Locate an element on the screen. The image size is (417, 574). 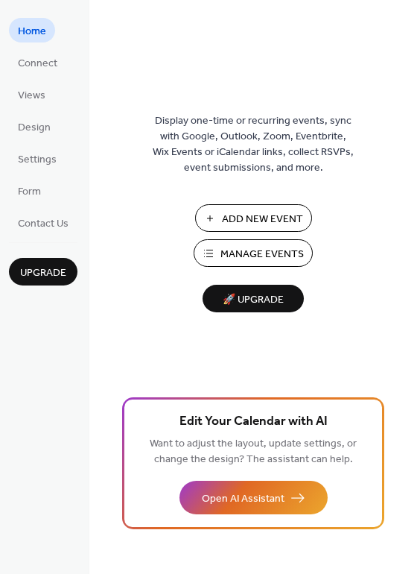
span: Edit Your Calendar with AI is located at coordinates (253, 422).